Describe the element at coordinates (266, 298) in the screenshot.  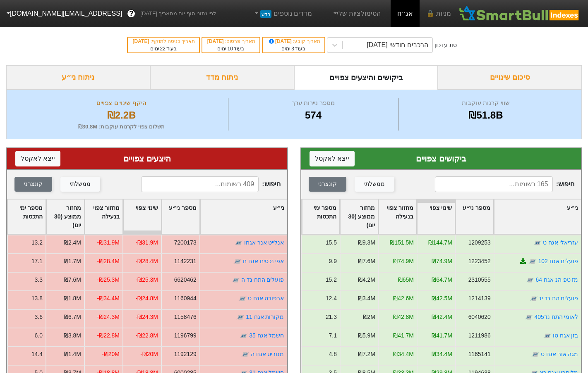
I see `a: ארפורט אגח ט` at that location.